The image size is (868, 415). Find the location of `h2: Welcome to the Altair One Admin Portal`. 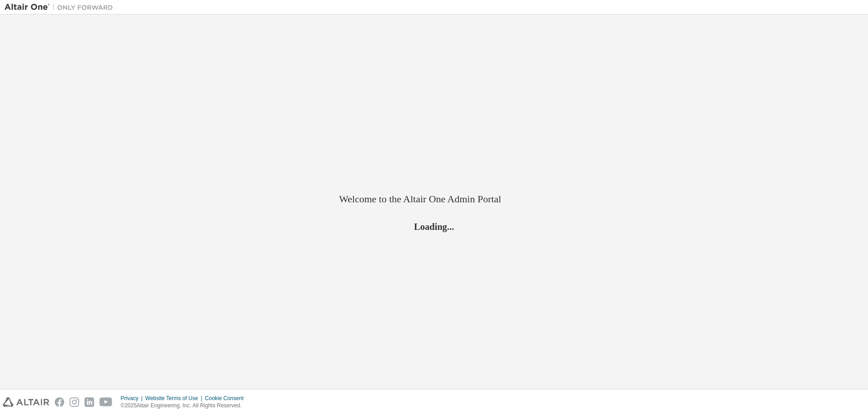

h2: Welcome to the Altair One Admin Portal is located at coordinates (434, 199).